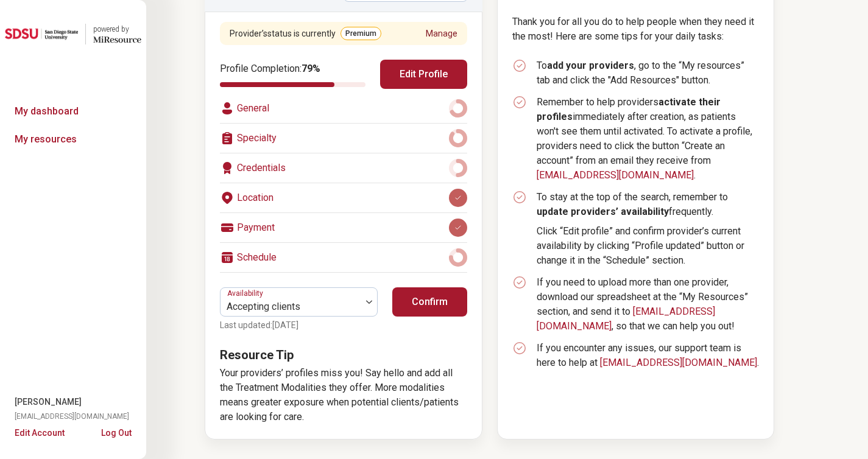  I want to click on div: powered by, so click(117, 29).